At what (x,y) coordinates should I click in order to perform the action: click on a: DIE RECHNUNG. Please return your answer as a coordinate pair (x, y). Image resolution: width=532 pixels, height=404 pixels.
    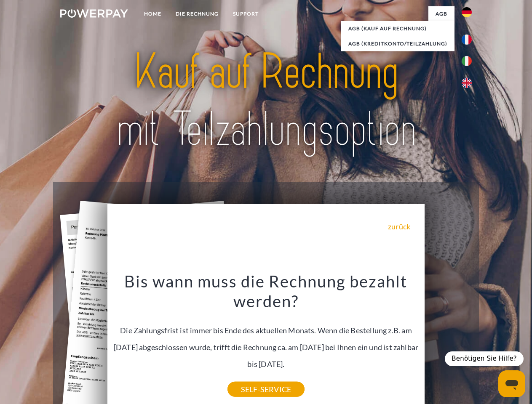
    Looking at the image, I should click on (197, 13).